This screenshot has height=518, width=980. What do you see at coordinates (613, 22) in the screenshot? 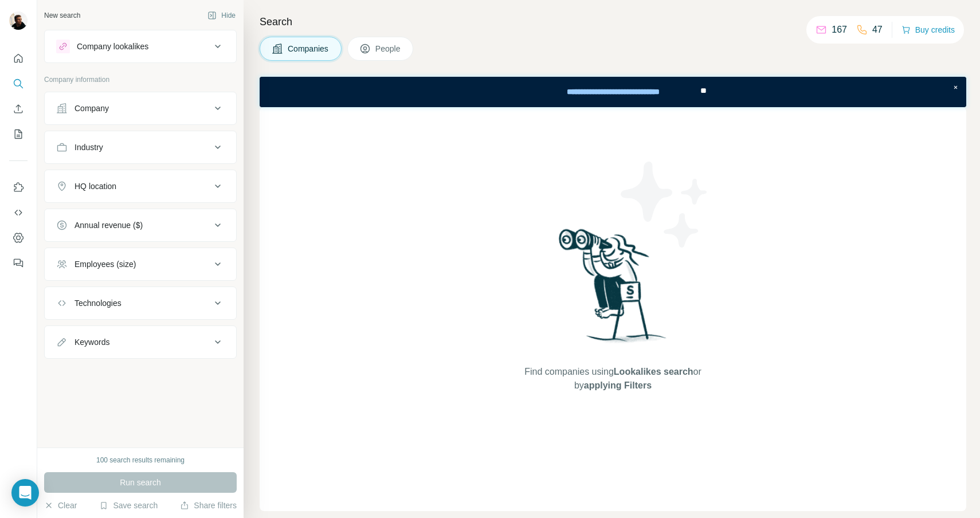
I see `h4: Search` at bounding box center [613, 22].